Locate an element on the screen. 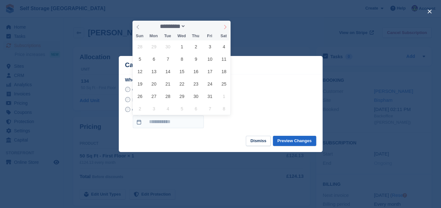  span: October 10, 2025 is located at coordinates (210, 59).